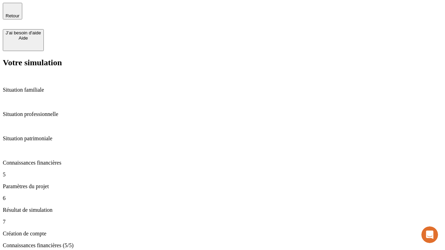  What do you see at coordinates (223, 139) in the screenshot?
I see `p: Situation patrimoniale` at bounding box center [223, 139].